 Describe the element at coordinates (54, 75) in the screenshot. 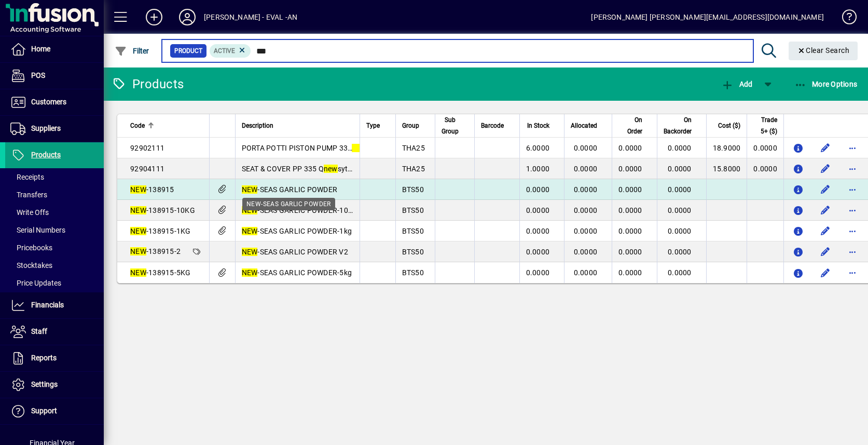

I see `a: POS` at that location.